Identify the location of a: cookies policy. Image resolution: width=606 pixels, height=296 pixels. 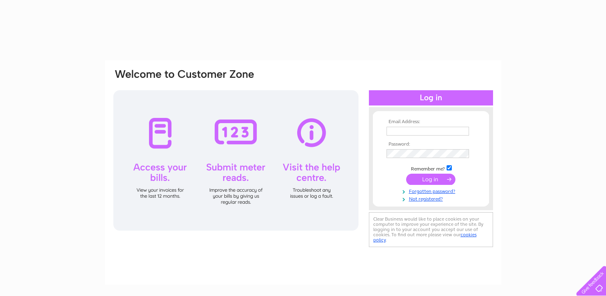
(425, 237).